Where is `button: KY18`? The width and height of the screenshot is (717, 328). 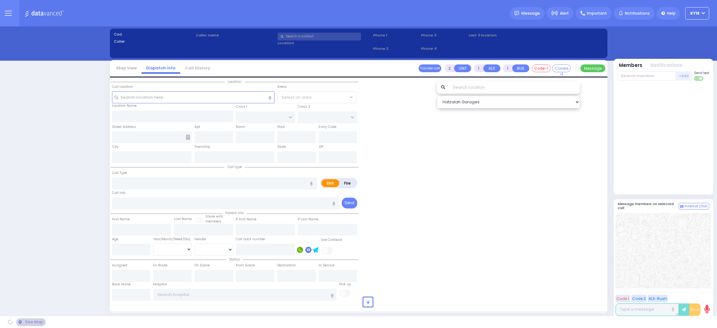
button: KY18 is located at coordinates (697, 13).